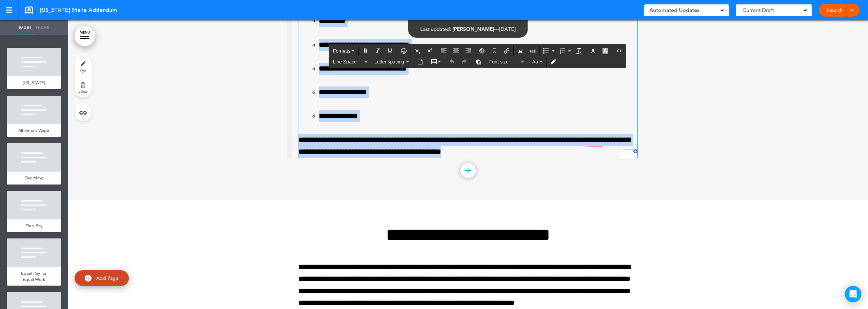  Describe the element at coordinates (835, 10) in the screenshot. I see `a: Launch` at that location.